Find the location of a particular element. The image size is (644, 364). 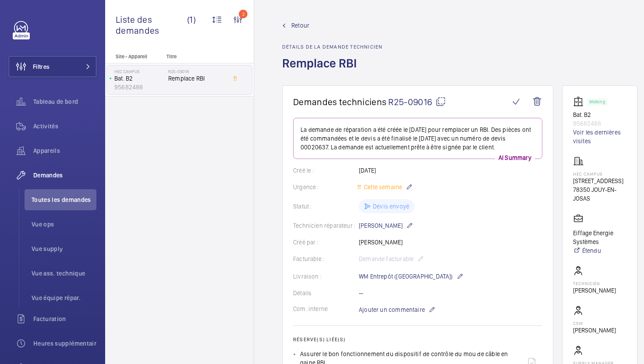

span: Activités is located at coordinates (65, 126).